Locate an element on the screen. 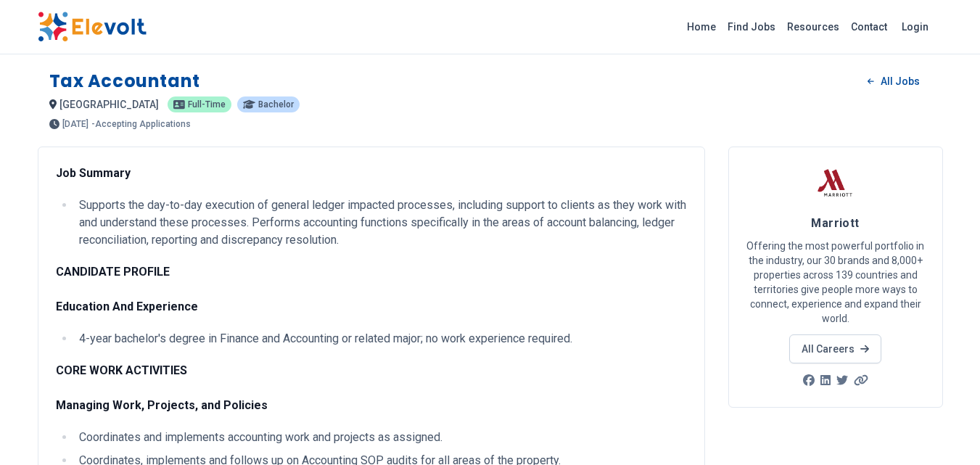 The image size is (980, 465). strong: CANDIDATE PROFILE is located at coordinates (112, 272).